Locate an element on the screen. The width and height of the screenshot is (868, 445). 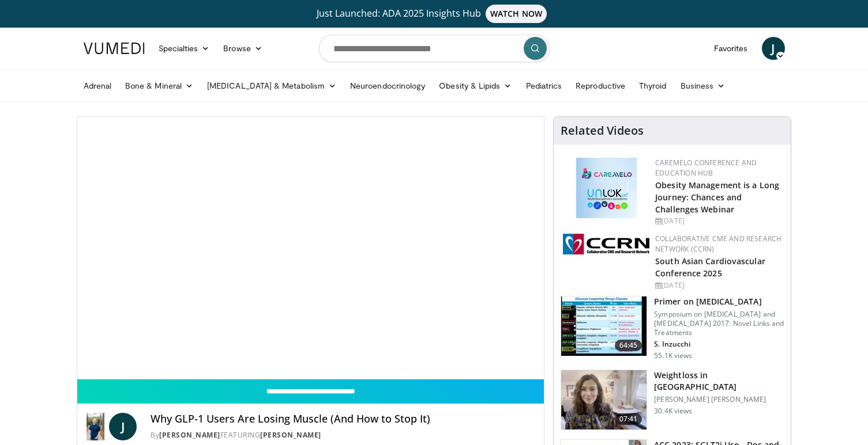
p: 55.1K views is located at coordinates (673, 356).